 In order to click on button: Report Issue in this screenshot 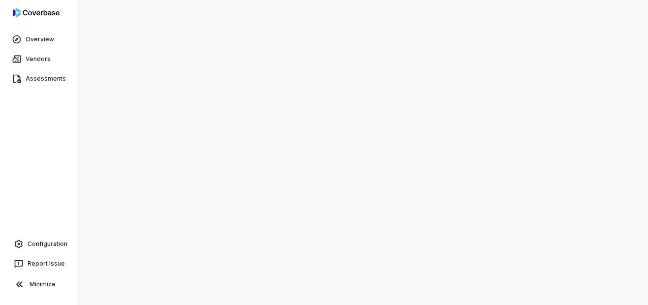, I will do `click(39, 264)`.